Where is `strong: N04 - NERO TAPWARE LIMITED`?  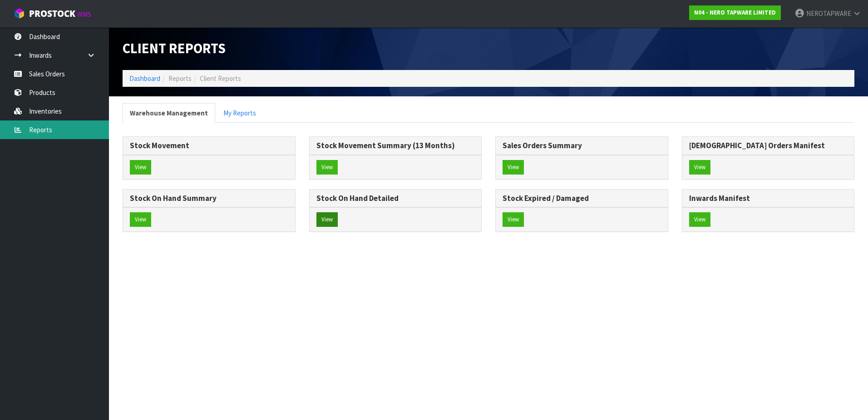
strong: N04 - NERO TAPWARE LIMITED is located at coordinates (735, 12).